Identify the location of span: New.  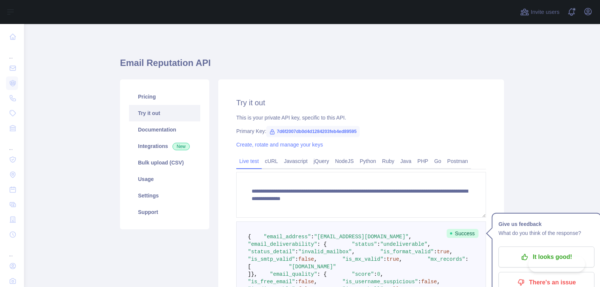
(181, 147).